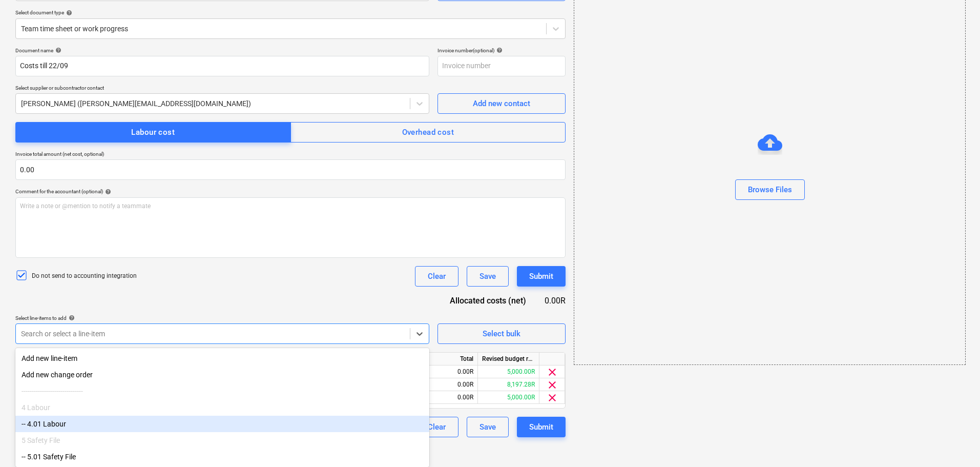 Image resolution: width=980 pixels, height=467 pixels. I want to click on div: -- 5.01 Safety File, so click(222, 456).